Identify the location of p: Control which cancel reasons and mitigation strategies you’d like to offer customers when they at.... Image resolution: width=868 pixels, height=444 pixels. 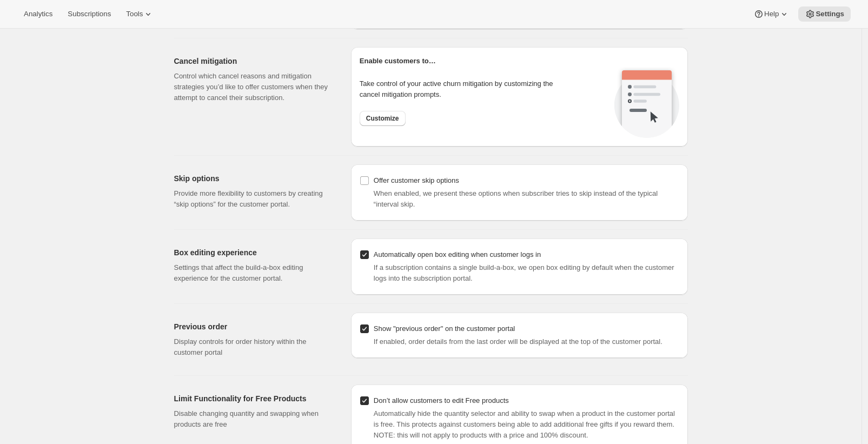
(254, 87).